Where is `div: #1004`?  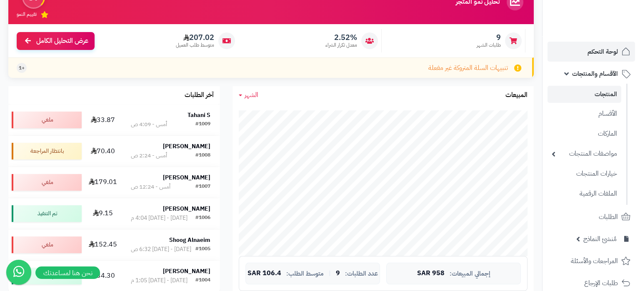 div: #1004 is located at coordinates (203, 281).